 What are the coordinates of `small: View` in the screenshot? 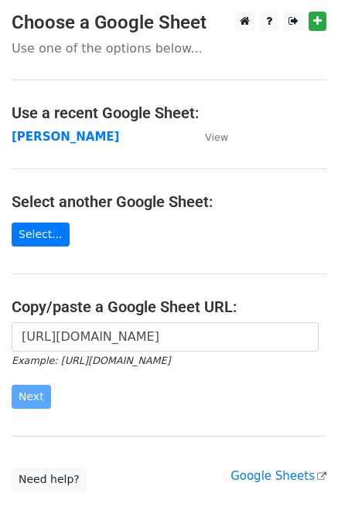 It's located at (217, 137).